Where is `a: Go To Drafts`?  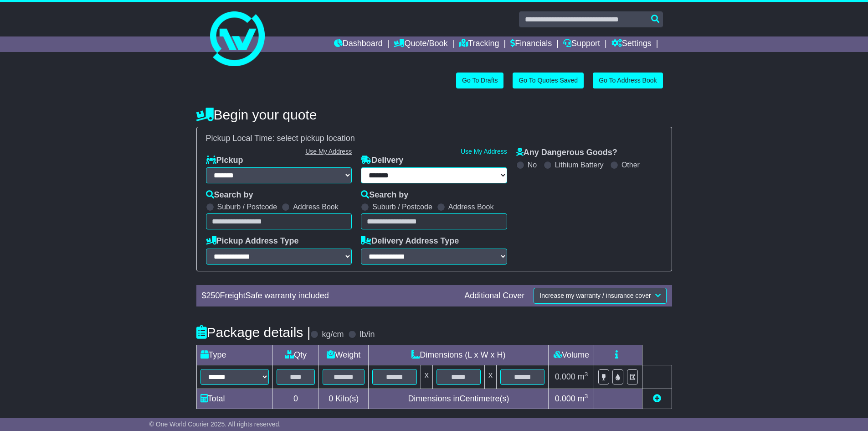 a: Go To Drafts is located at coordinates (480, 80).